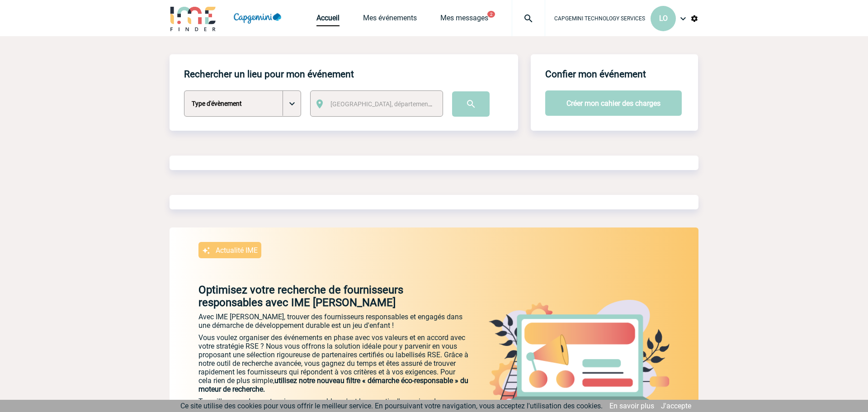 This screenshot has height=412, width=868. I want to click on span: utilisez notre nouveau filtre « démarche éco-responsable » du moteur de recherche., so click(333, 385).